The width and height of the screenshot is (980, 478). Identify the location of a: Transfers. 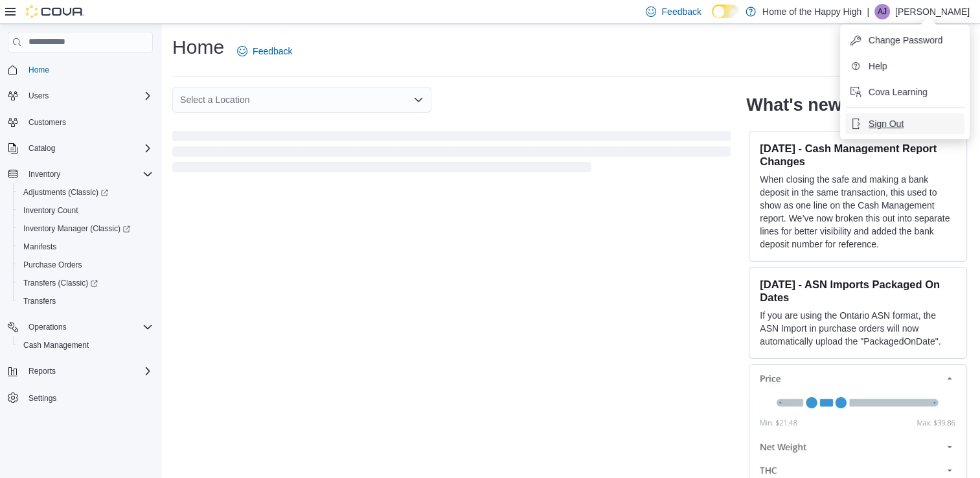
(40, 301).